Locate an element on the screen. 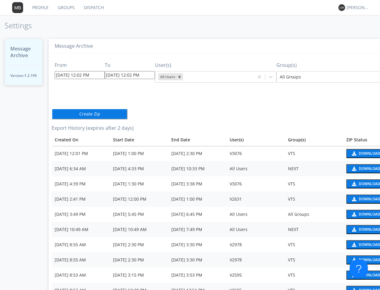 This screenshot has height=290, width=380. h3: From is located at coordinates (80, 65).